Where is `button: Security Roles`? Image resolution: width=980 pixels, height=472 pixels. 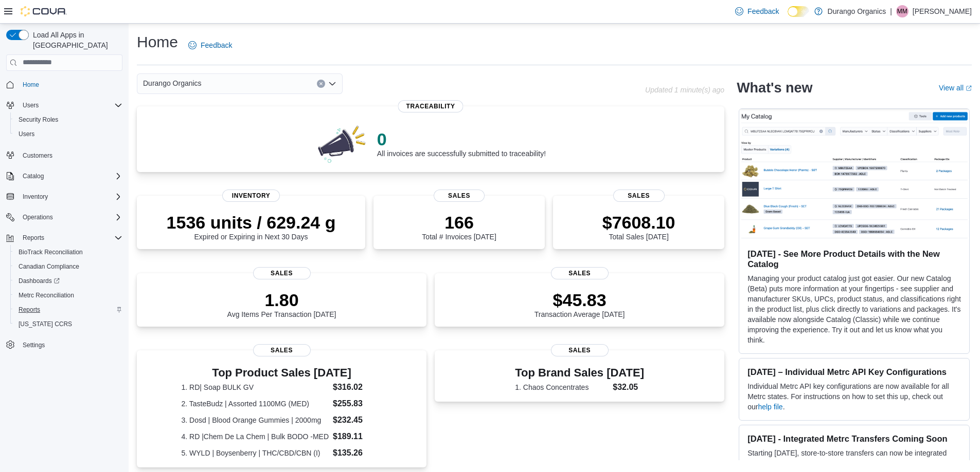
button: Security Roles is located at coordinates (68, 120).